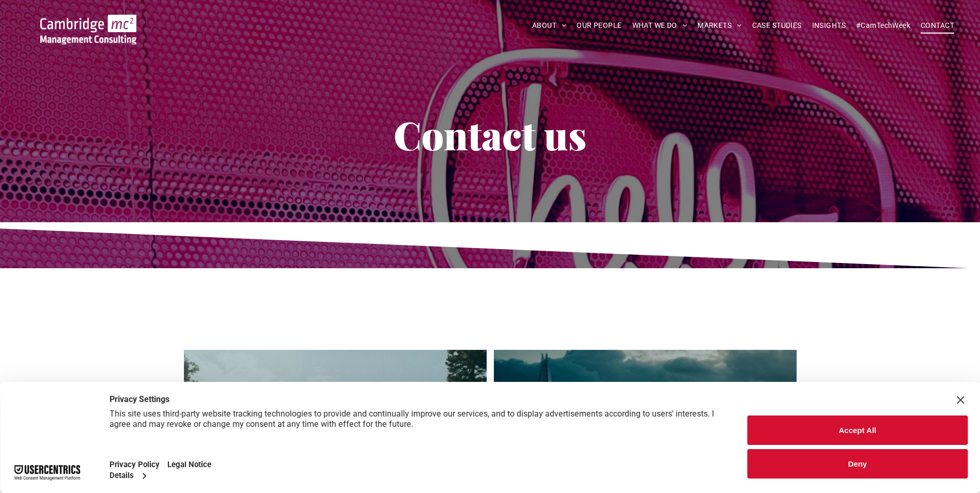  I want to click on img: Cambridge MC Logo, so click(88, 30).